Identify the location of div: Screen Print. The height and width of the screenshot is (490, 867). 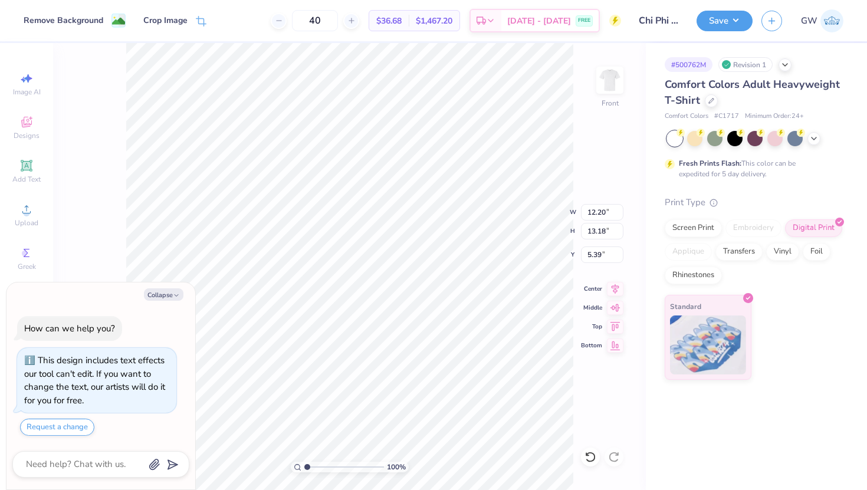
(693, 228).